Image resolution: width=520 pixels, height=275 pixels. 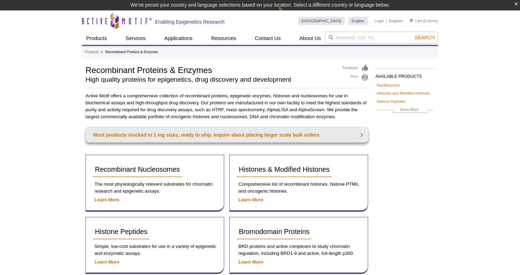 What do you see at coordinates (190, 22) in the screenshot?
I see `h2: Enabling Epigenetics Research` at bounding box center [190, 22].